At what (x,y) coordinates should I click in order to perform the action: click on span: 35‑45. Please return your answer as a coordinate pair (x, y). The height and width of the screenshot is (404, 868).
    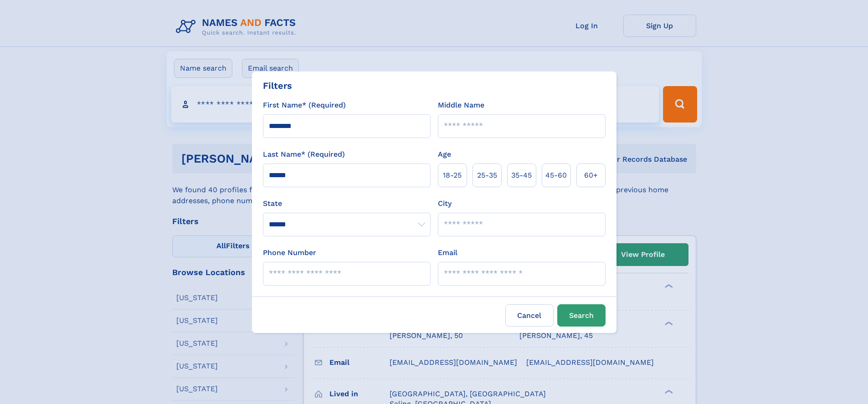
    Looking at the image, I should click on (521, 176).